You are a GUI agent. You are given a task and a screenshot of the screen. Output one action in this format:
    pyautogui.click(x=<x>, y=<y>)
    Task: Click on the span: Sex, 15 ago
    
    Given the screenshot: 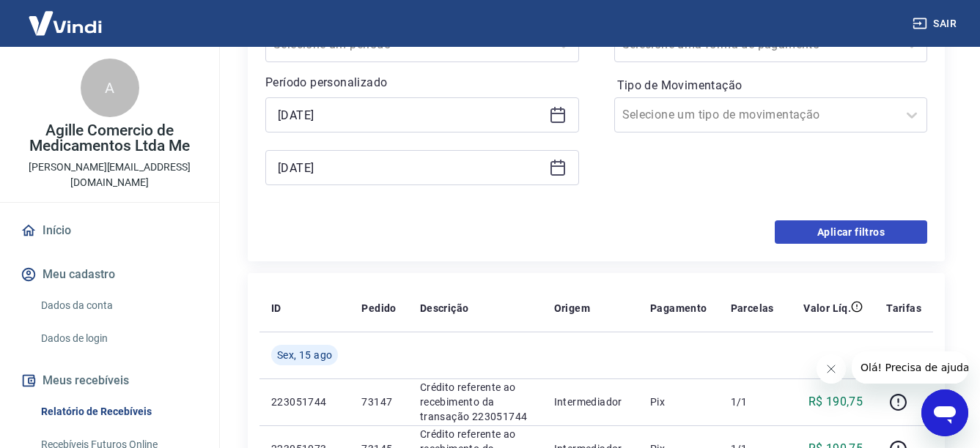 What is the action you would take?
    pyautogui.click(x=304, y=355)
    